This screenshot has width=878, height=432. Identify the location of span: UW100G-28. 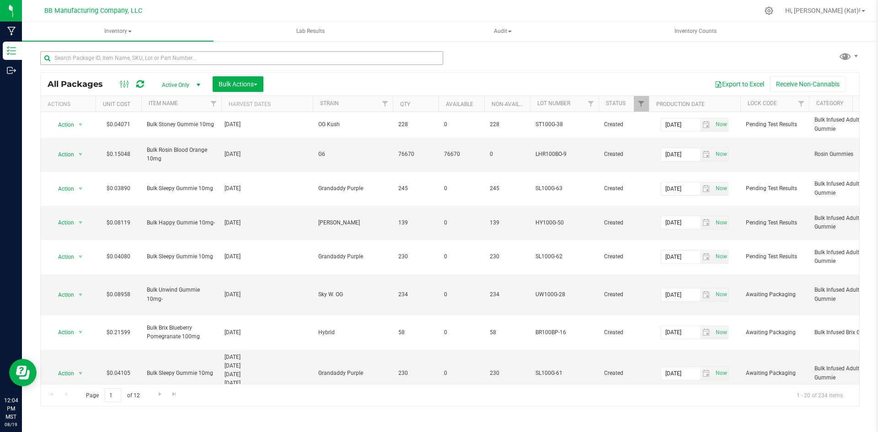
(564, 294).